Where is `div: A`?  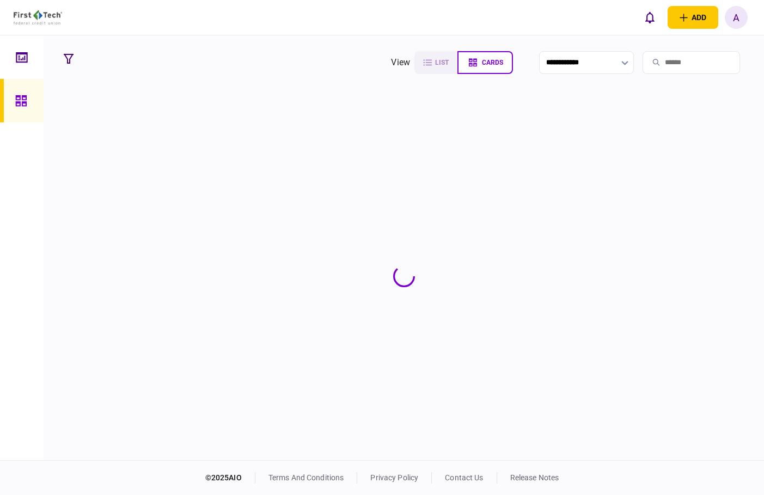
div: A is located at coordinates (736, 17).